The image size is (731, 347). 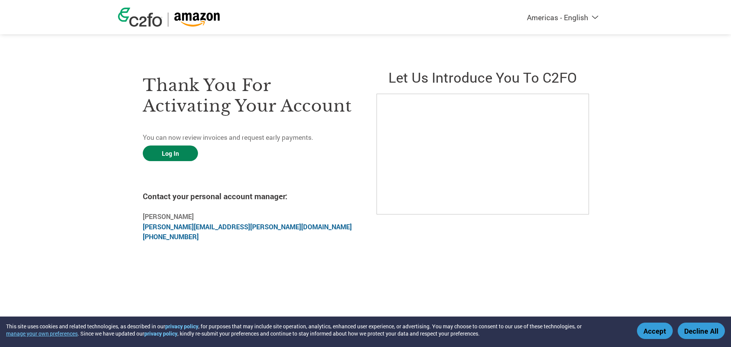 What do you see at coordinates (140, 17) in the screenshot?
I see `img: c2fo logo` at bounding box center [140, 17].